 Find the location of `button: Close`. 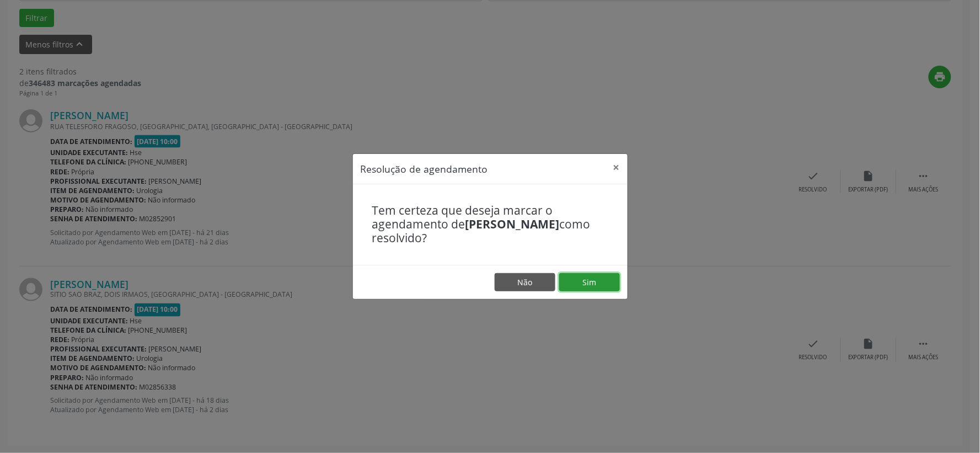

button: Close is located at coordinates (616, 167).